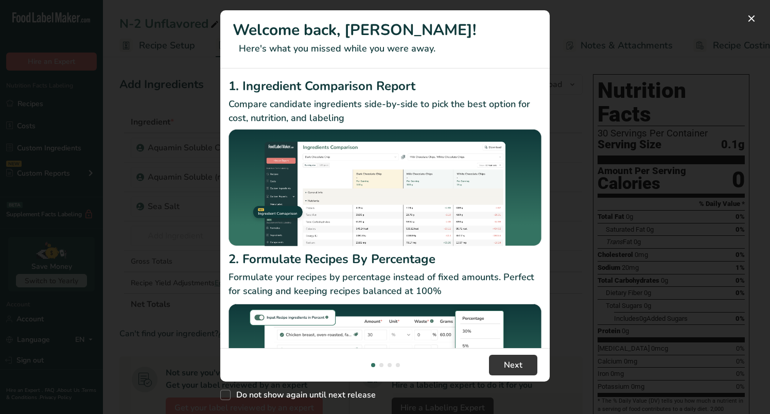 Image resolution: width=770 pixels, height=414 pixels. What do you see at coordinates (385, 284) in the screenshot?
I see `p: Formulate your recipes by percentage instead of fixed amounts. Perfect for scaling and keeping re...` at bounding box center [385, 284].